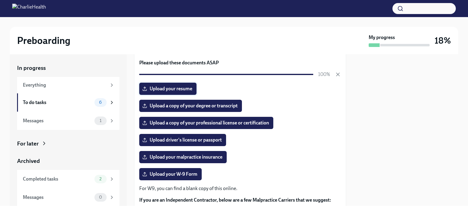  What do you see at coordinates (191, 106) in the screenshot?
I see `label: Upload a copy of your degree or transcript` at bounding box center [191, 106].